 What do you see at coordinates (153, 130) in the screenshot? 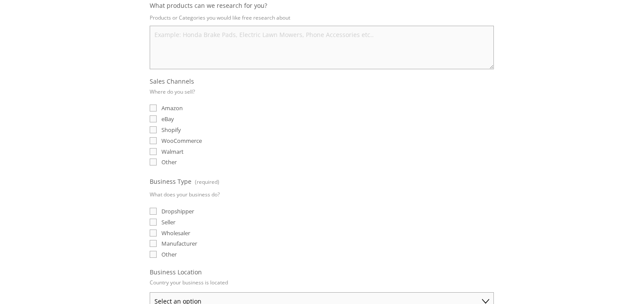
I see `input: Shopify` at bounding box center [153, 130].